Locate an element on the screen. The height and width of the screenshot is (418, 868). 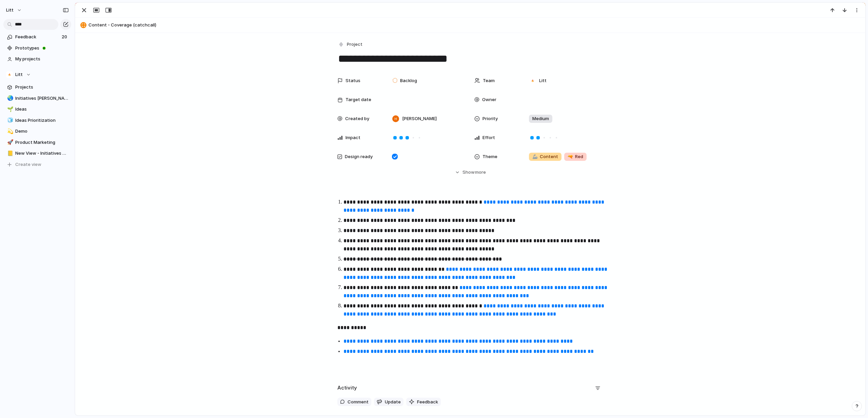
span: Design ready is located at coordinates (359, 156).